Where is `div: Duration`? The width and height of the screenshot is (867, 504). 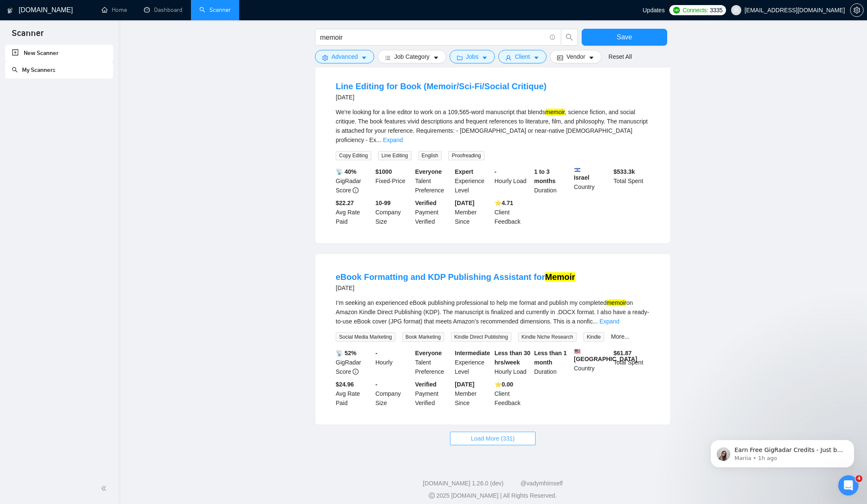 div: Duration is located at coordinates (553, 181).